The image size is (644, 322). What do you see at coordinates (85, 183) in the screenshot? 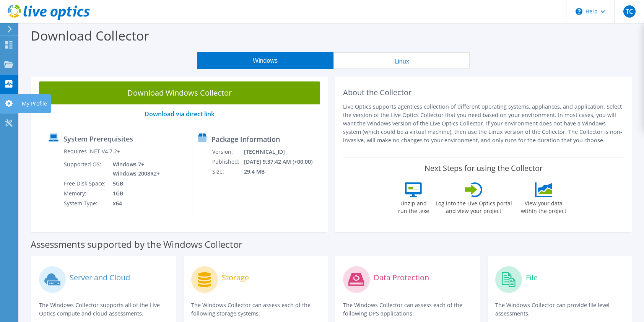
I see `td: Free Disk Space:` at bounding box center [85, 183].